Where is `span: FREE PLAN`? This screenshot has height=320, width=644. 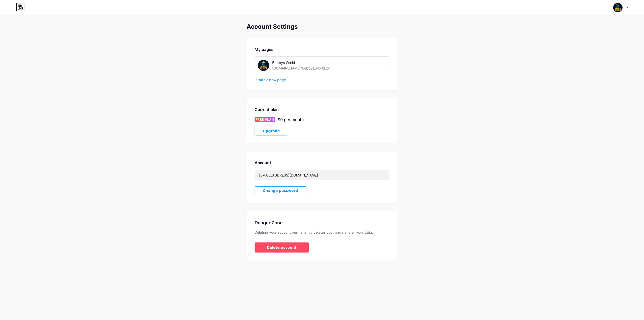 span: FREE PLAN is located at coordinates (265, 119).